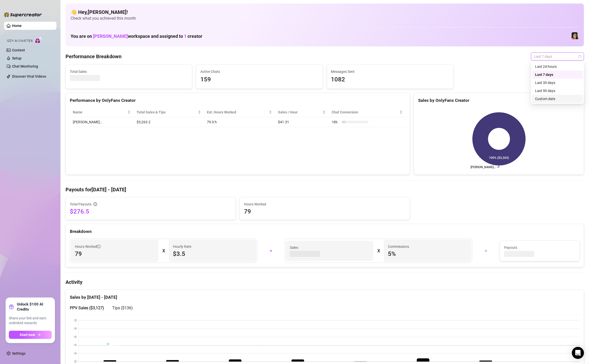  Describe the element at coordinates (167, 112) in the screenshot. I see `span: Total Sales & Tips` at that location.